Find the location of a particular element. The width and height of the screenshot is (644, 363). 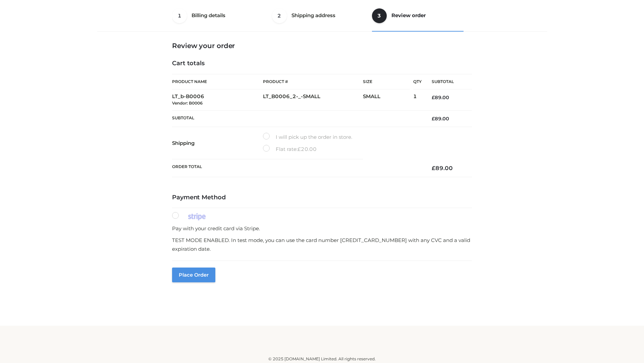

button: Place order is located at coordinates (194, 275).